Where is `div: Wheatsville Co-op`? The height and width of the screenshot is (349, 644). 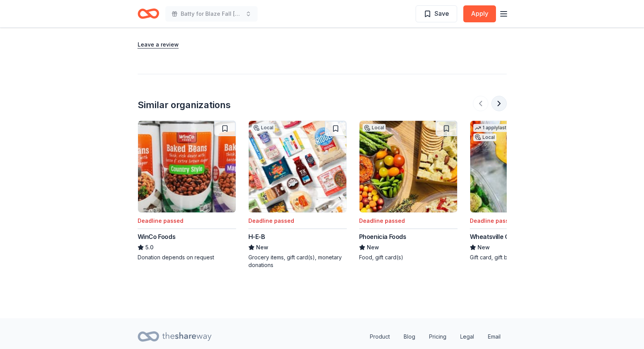
div: Wheatsville Co-op is located at coordinates (497, 236).